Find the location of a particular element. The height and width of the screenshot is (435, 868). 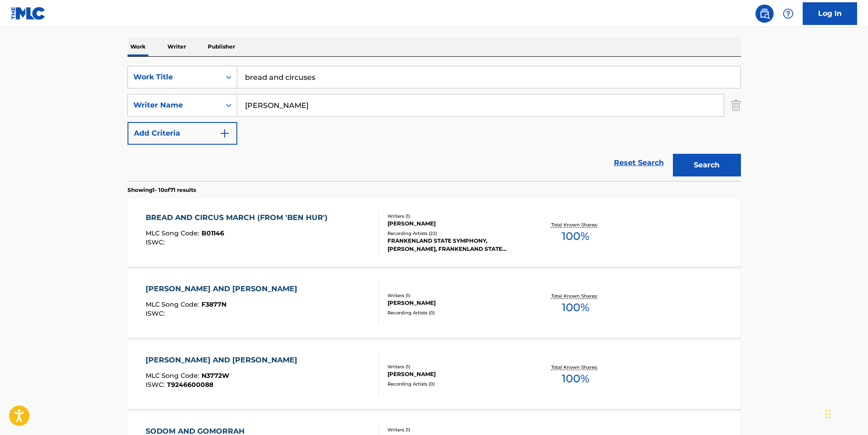

img: 9d2ae6d4665cec9f34b9.svg is located at coordinates (225, 134).